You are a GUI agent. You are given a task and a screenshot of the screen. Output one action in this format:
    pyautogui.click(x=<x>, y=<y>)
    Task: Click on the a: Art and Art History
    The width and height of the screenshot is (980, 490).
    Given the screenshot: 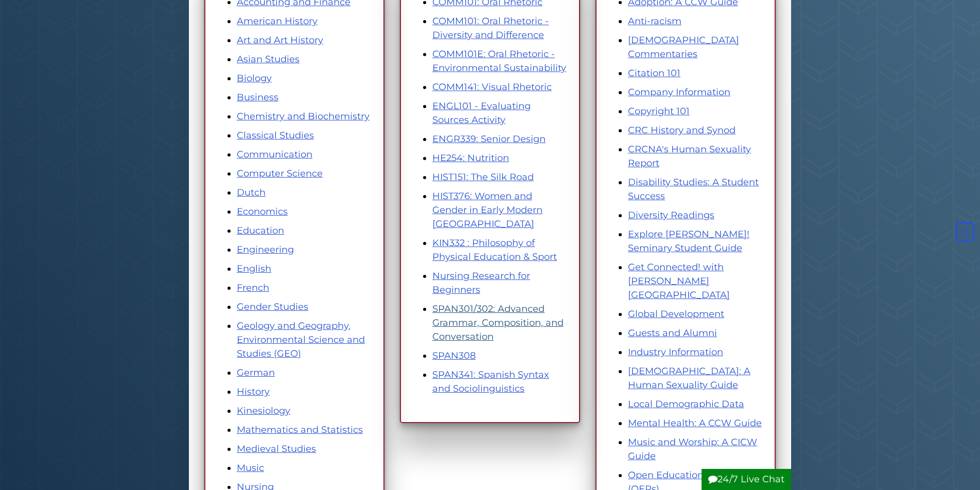 What is the action you would take?
    pyautogui.click(x=280, y=40)
    